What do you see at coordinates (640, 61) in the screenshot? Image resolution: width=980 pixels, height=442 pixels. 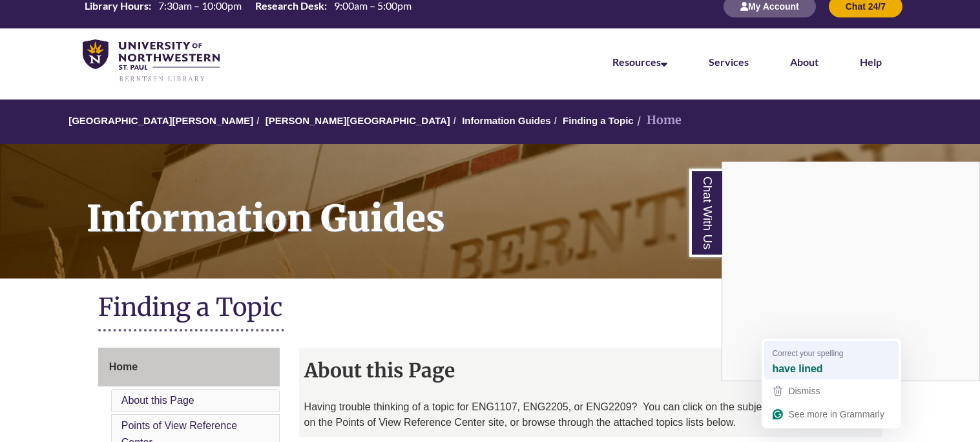 I see `a: Resources` at bounding box center [640, 61].